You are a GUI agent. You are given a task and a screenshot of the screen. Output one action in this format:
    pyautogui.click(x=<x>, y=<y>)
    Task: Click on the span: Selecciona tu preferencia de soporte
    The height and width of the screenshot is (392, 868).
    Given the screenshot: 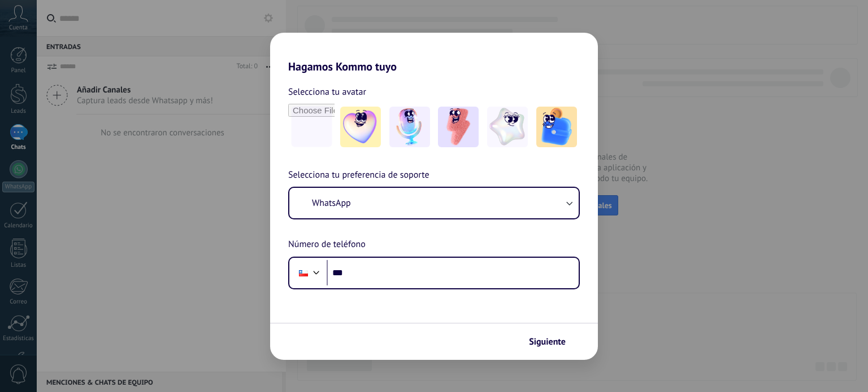 What is the action you would take?
    pyautogui.click(x=358, y=175)
    